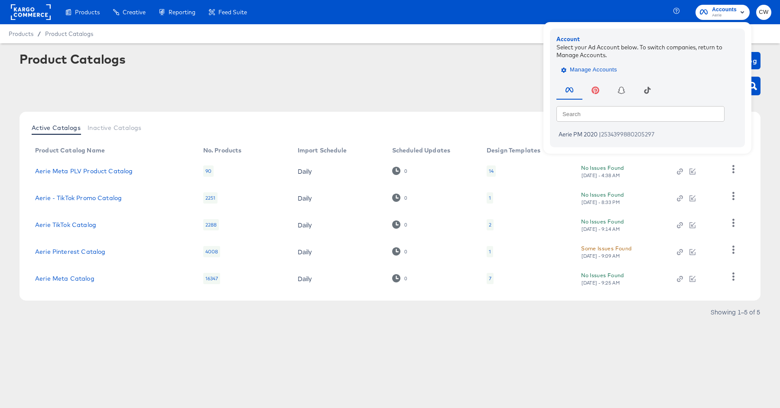 The height and width of the screenshot is (408, 780). What do you see at coordinates (65, 278) in the screenshot?
I see `a: Aerie Meta Catalog` at bounding box center [65, 278].